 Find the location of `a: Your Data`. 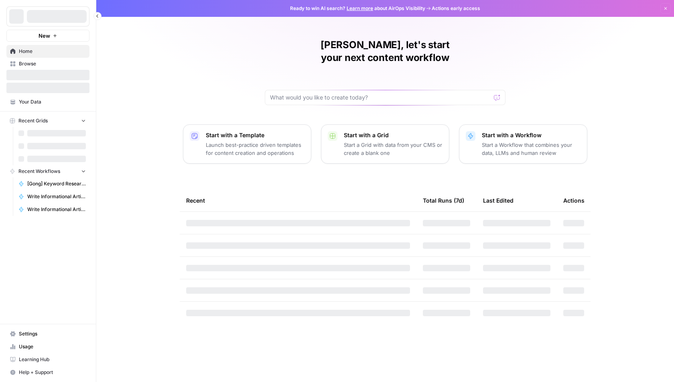

a: Your Data is located at coordinates (48, 102).